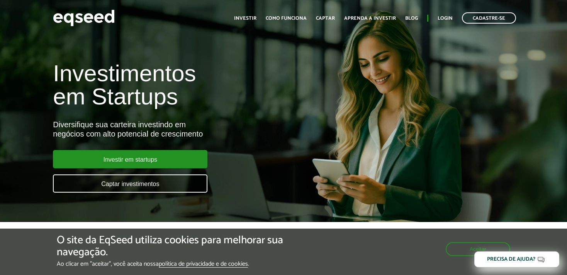 Image resolution: width=567 pixels, height=275 pixels. I want to click on a: Login, so click(445, 18).